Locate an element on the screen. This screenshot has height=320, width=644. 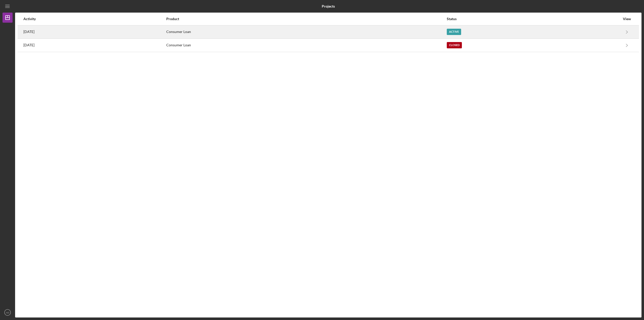
text: AD is located at coordinates (8, 312).